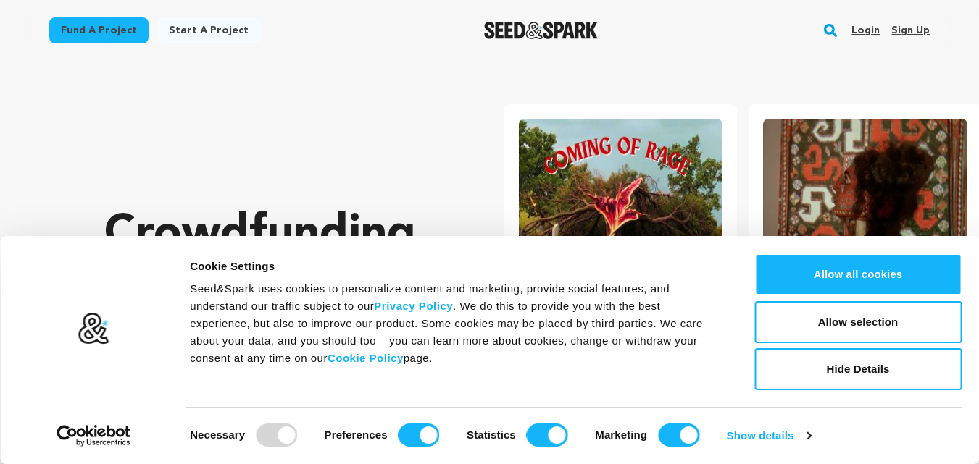 The image size is (979, 464). Describe the element at coordinates (456, 324) in the screenshot. I see `div: Seed&Spark uses cookies to personalize content and marketing, provide social features, and unders...` at that location.